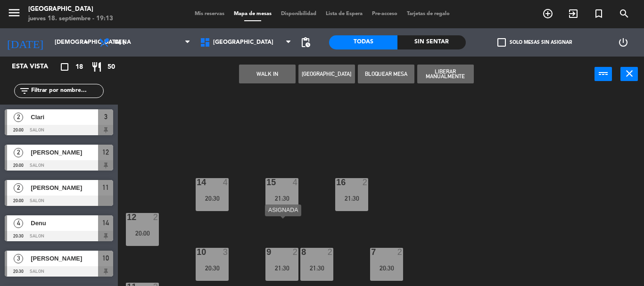 This screenshot has height=286, width=644. Describe the element at coordinates (283, 211) in the screenshot. I see `div: ASIGNADA` at that location.